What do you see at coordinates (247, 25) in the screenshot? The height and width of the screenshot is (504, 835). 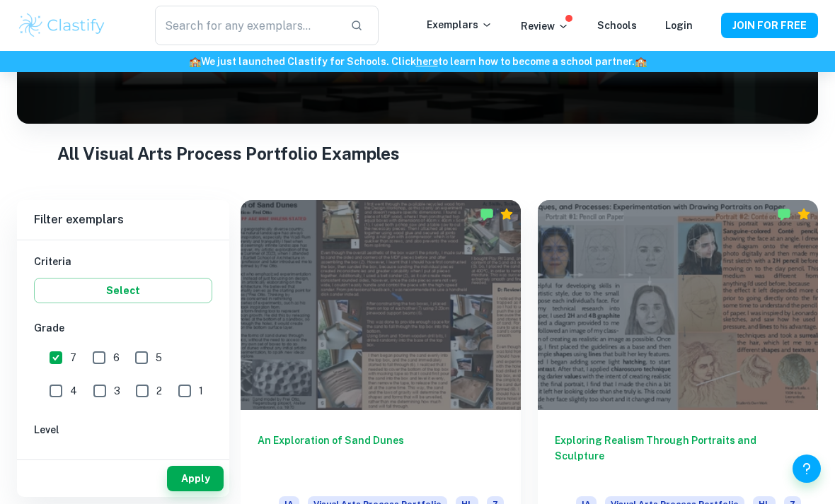 I see `input: Search for any exemplars...` at bounding box center [247, 25].